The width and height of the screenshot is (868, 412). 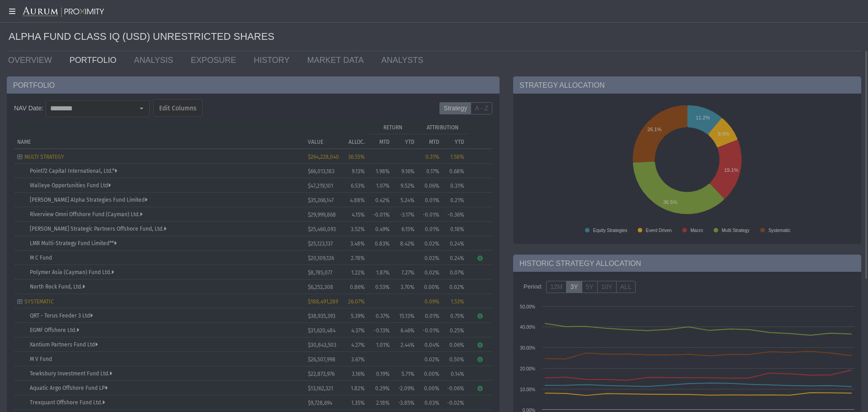 What do you see at coordinates (380, 214) in the screenshot?
I see `td: -0.01%` at bounding box center [380, 214].